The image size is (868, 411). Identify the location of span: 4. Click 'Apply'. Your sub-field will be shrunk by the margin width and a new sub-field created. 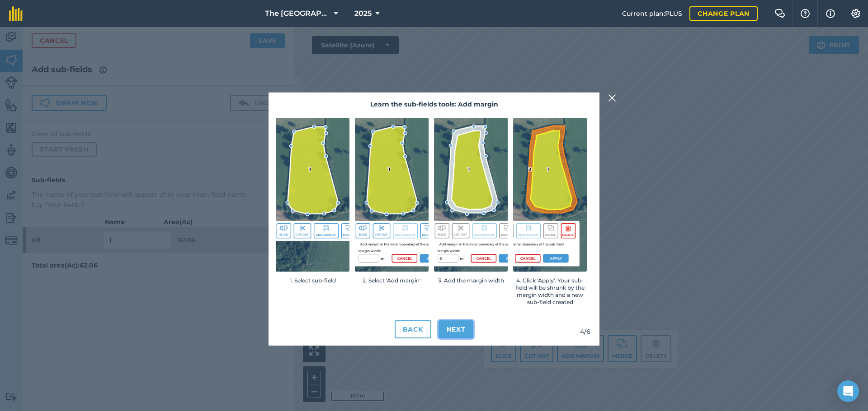
(550, 291).